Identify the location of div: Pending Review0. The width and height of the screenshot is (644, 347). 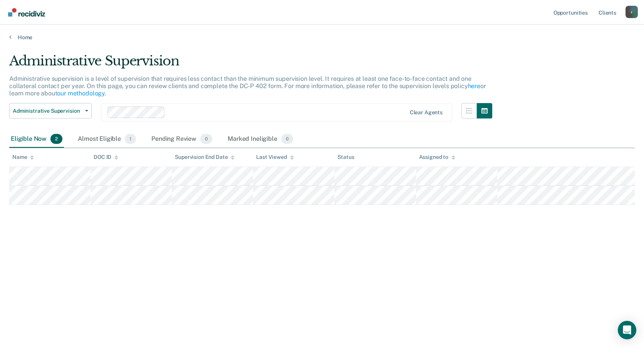
(182, 139).